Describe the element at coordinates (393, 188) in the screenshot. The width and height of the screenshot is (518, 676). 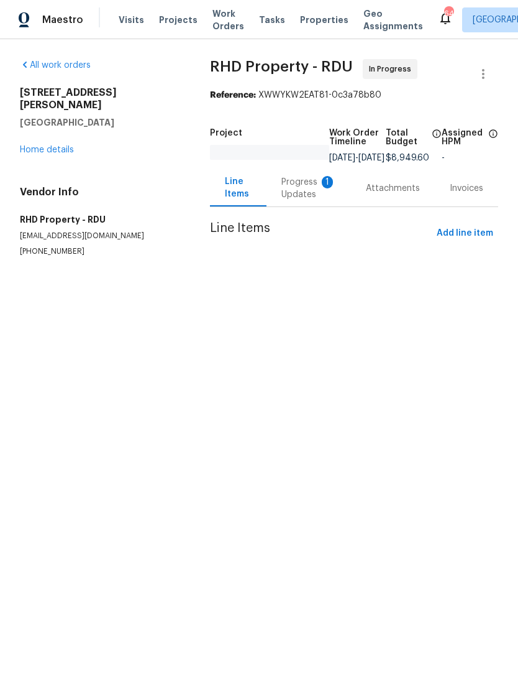
I see `div: Attachments` at that location.